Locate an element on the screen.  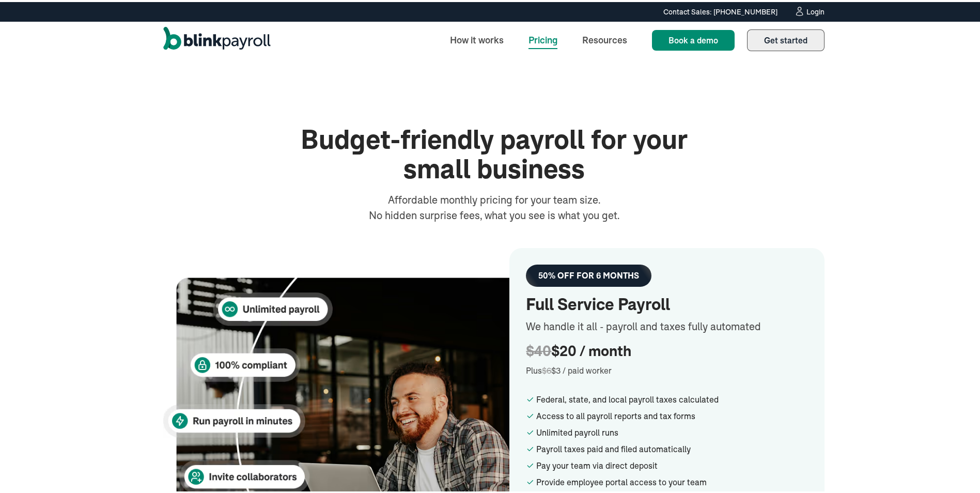
h2: Full Service Payroll is located at coordinates (667, 303).